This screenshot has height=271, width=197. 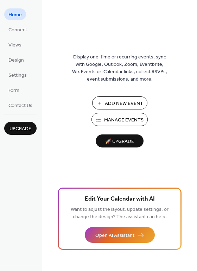 I want to click on span: Upgrade, so click(x=20, y=129).